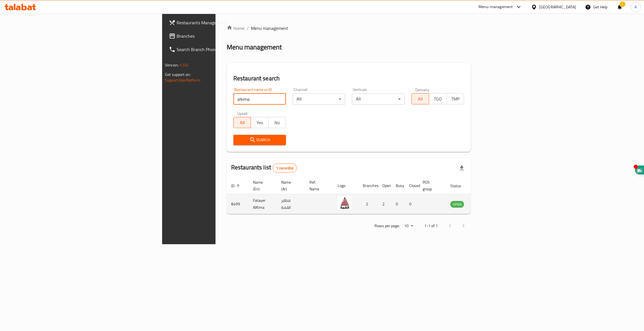 The height and width of the screenshot is (331, 644). I want to click on a: Branches, so click(217, 36).